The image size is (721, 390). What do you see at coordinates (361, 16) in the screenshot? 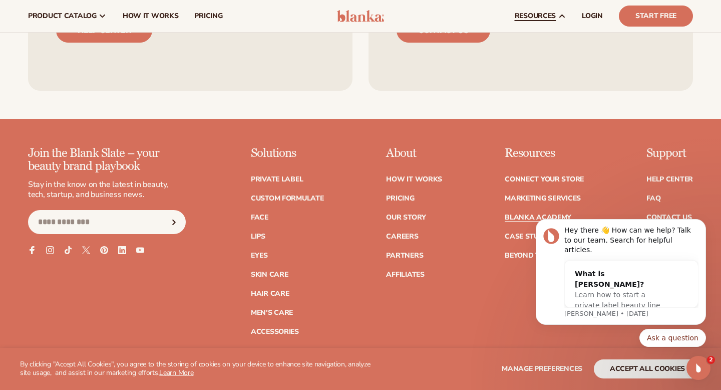
I see `img: logo` at bounding box center [361, 16].